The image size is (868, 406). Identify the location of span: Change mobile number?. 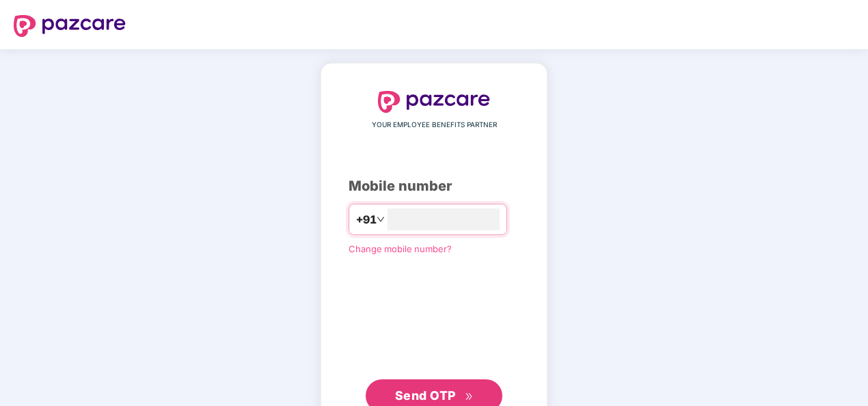
(400, 248).